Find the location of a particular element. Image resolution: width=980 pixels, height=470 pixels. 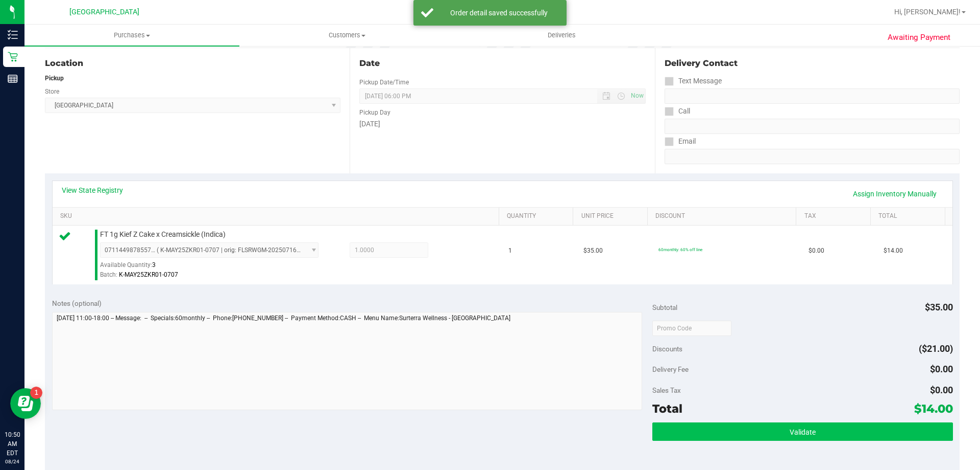

a: Customers is located at coordinates (347, 36).